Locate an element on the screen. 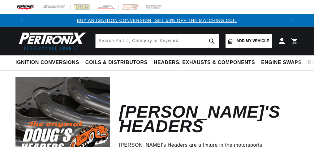 This screenshot has height=147, width=314. button: search button is located at coordinates (212, 41).